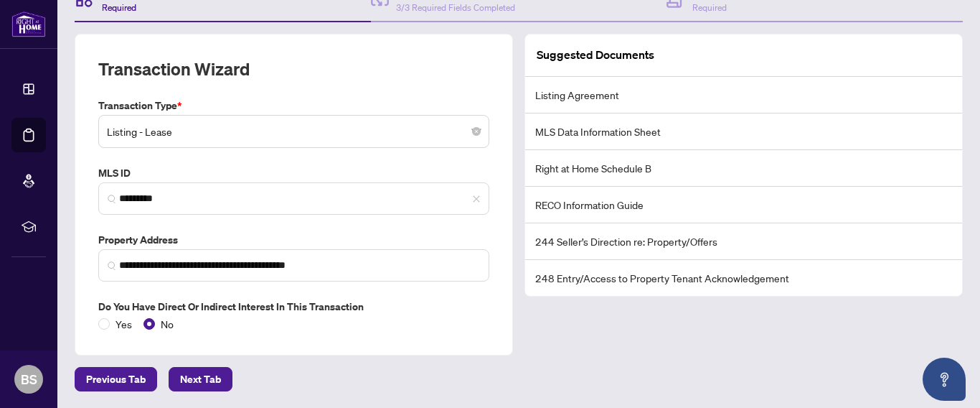 The height and width of the screenshot is (408, 980). Describe the element at coordinates (294, 307) in the screenshot. I see `label: Do you have direct or indirect interest in this transaction` at that location.